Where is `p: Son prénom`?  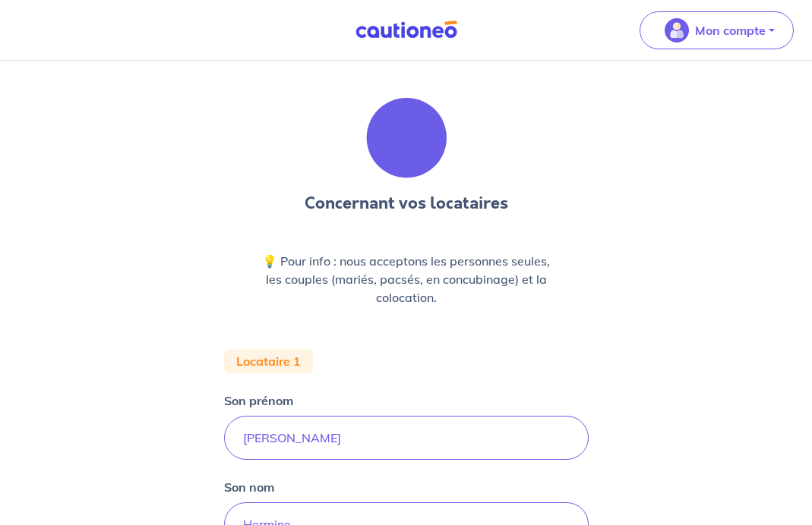
p: Son prénom is located at coordinates (258, 401).